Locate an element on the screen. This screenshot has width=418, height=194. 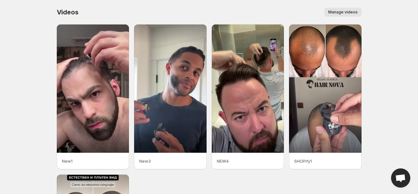
div: Open chat is located at coordinates (401, 178).